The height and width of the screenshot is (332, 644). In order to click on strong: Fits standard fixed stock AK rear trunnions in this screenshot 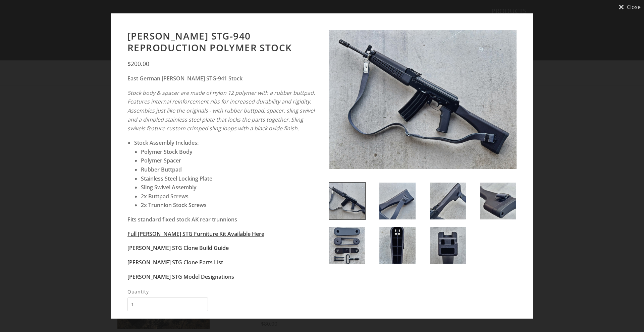, I will do `click(182, 220)`.